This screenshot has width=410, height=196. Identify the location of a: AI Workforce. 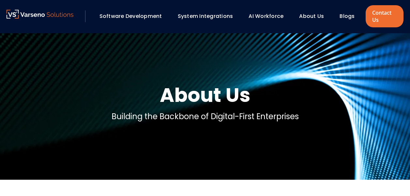
(266, 16).